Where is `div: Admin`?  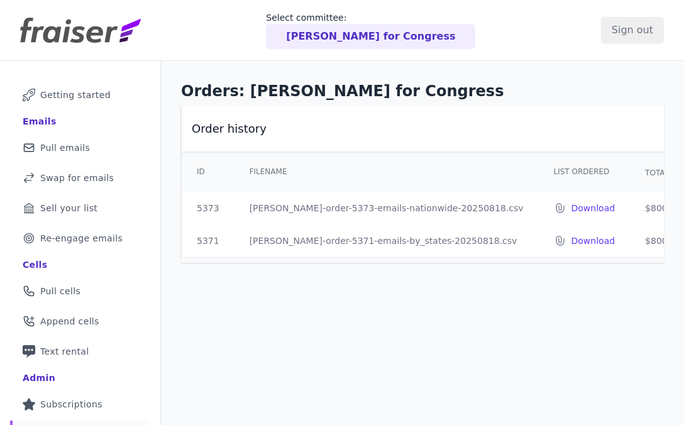 div: Admin is located at coordinates (39, 378).